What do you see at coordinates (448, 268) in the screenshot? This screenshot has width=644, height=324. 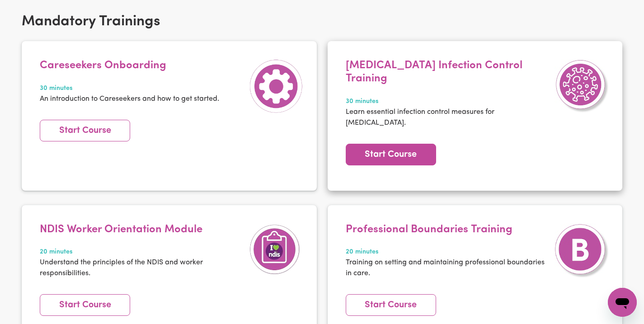 I see `p: Training on setting and maintaining professional boundaries in care.` at bounding box center [448, 268].